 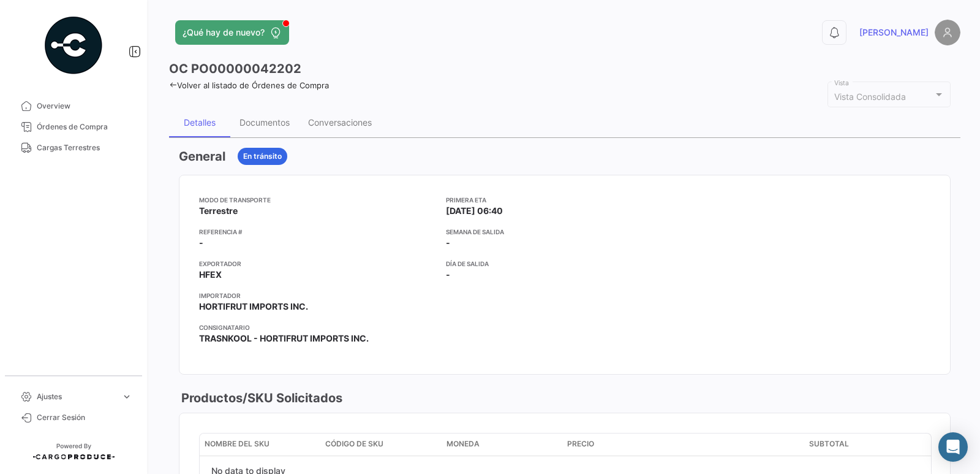 I want to click on app-card-info-title: Exportador, so click(x=317, y=263).